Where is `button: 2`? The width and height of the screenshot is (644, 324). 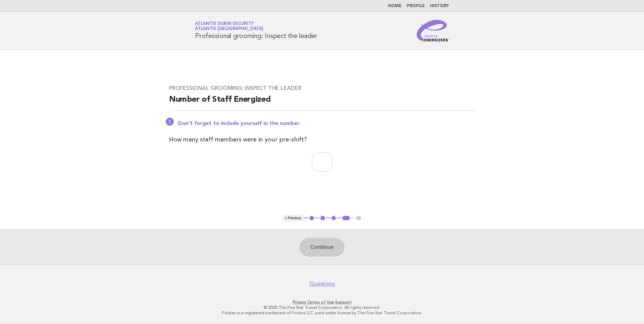
button: 2 is located at coordinates (323, 218).